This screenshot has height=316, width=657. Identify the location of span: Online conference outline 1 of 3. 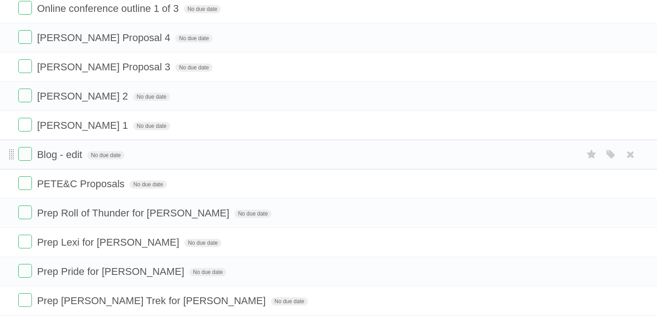
(109, 8).